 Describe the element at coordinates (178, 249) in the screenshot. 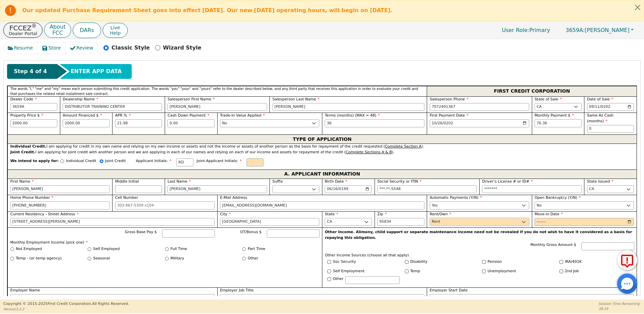

I see `label: Full Time` at that location.